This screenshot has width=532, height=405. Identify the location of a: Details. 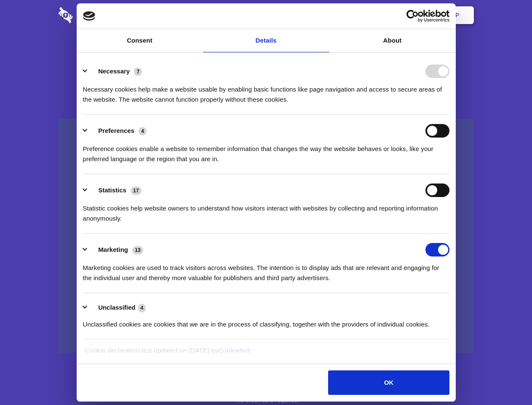
(266, 40).